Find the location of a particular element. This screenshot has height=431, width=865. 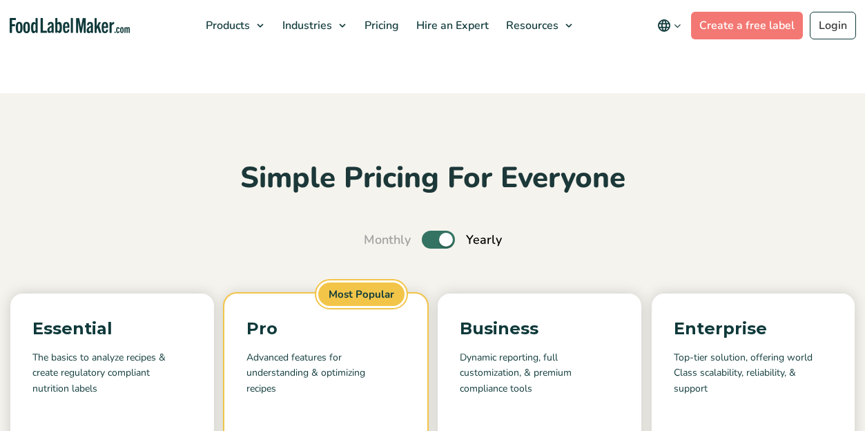

span: Monthly is located at coordinates (387, 240).